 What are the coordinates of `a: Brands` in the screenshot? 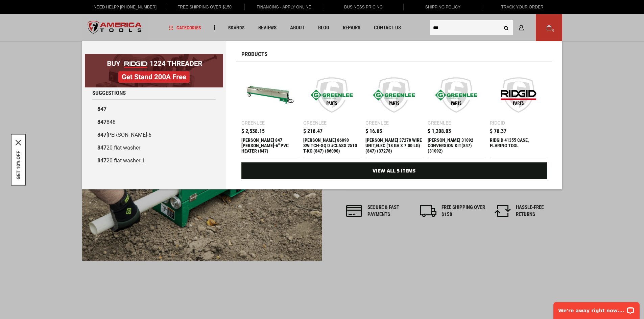 It's located at (236, 28).